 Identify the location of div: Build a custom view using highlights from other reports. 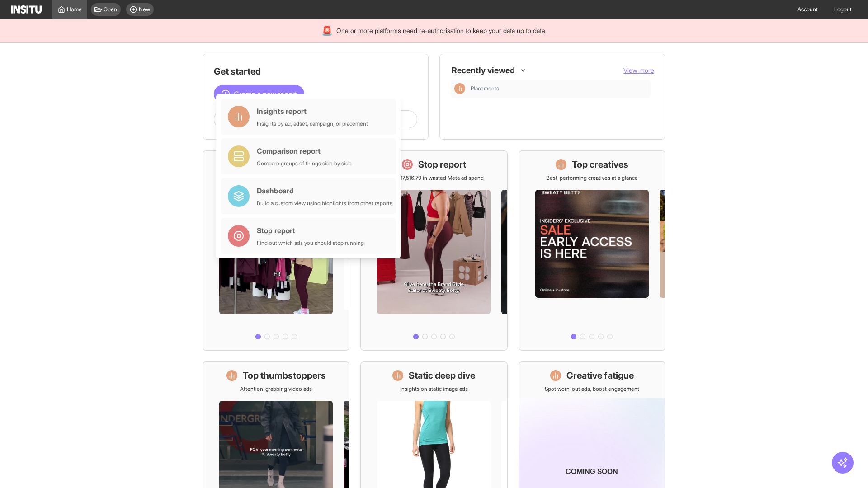
(325, 203).